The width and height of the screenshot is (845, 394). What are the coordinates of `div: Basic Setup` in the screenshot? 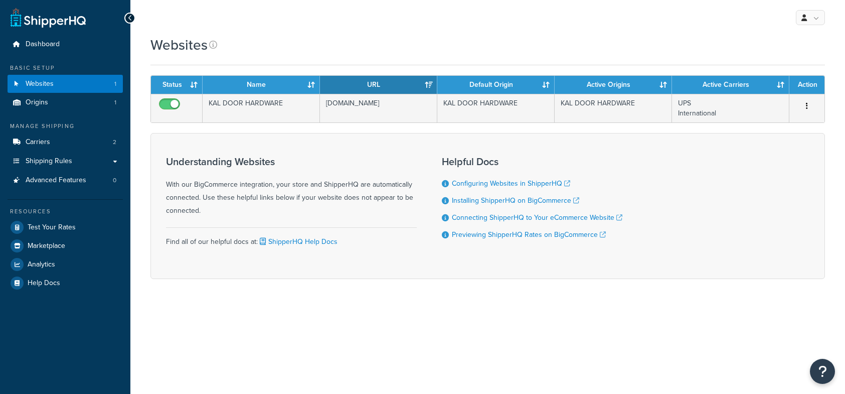 It's located at (65, 68).